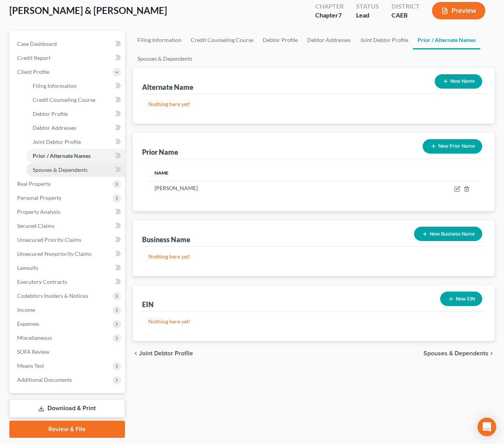 The image size is (504, 444). Describe the element at coordinates (33, 351) in the screenshot. I see `span: SOFA Review` at that location.